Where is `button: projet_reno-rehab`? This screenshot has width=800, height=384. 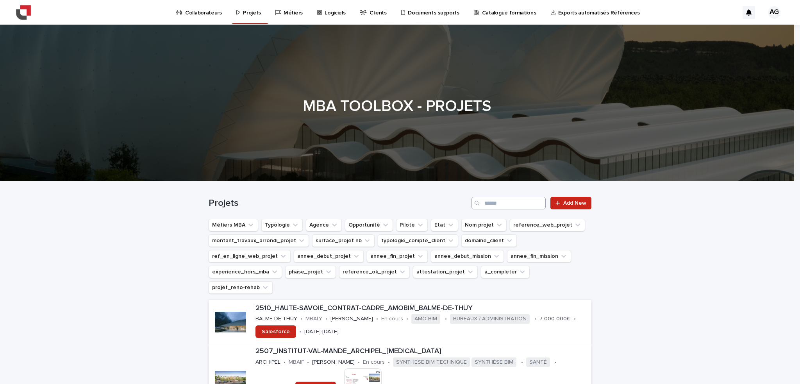
button: projet_reno-rehab is located at coordinates (241, 288).